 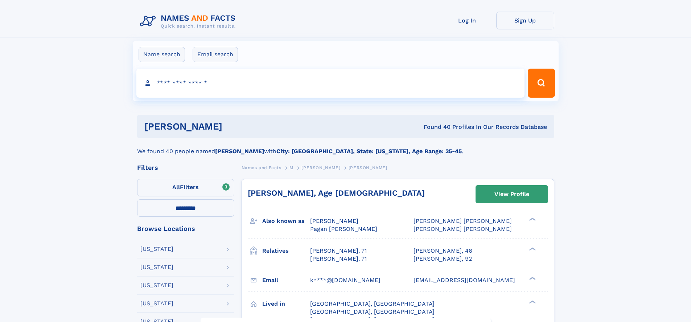 What do you see at coordinates (467, 20) in the screenshot?
I see `a: Log In` at bounding box center [467, 20].